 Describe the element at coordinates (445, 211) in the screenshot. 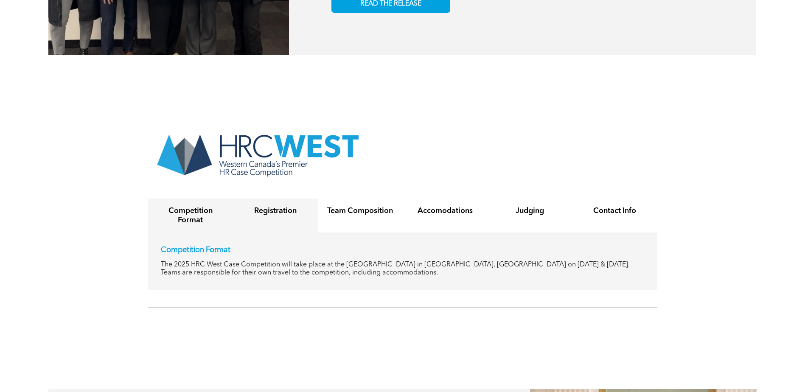

I see `h4: Accomodations` at that location.